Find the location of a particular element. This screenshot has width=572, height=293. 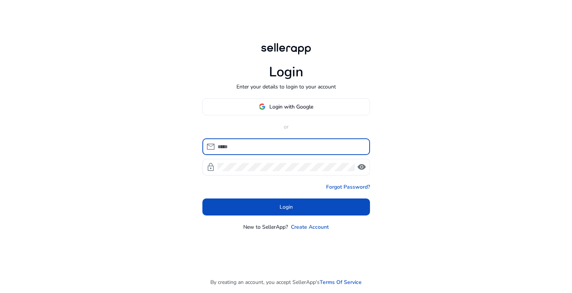

span: Login is located at coordinates (286, 207).